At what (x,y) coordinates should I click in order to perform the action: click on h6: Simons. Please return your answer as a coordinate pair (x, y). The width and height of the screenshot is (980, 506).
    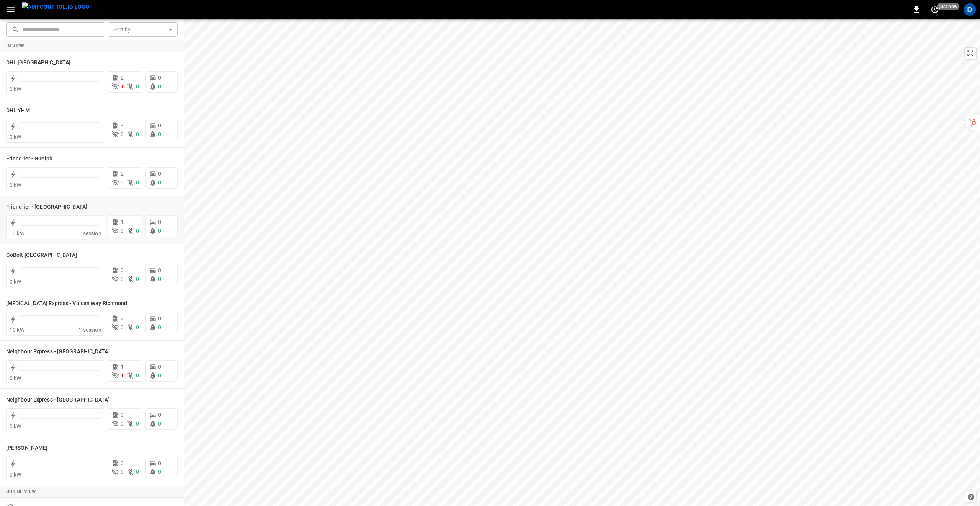
    Looking at the image, I should click on (27, 448).